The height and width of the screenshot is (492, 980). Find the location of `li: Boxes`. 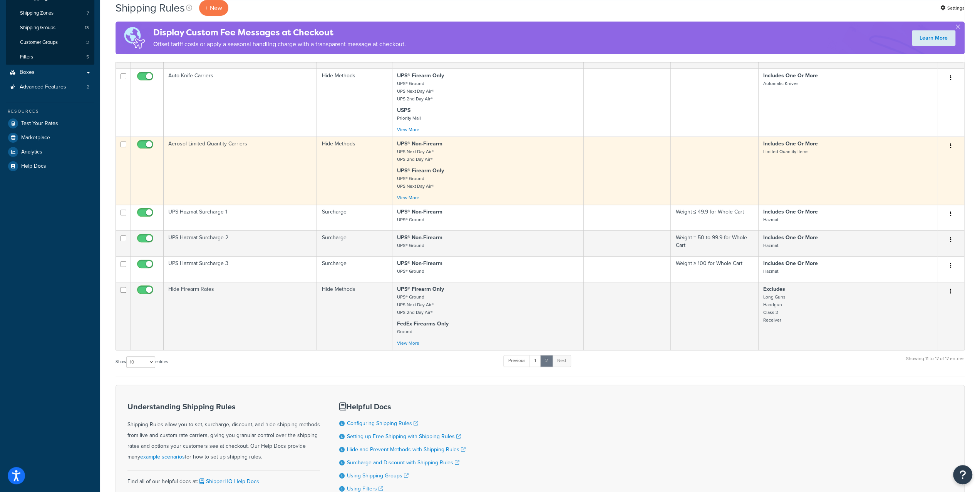

li: Boxes is located at coordinates (50, 72).